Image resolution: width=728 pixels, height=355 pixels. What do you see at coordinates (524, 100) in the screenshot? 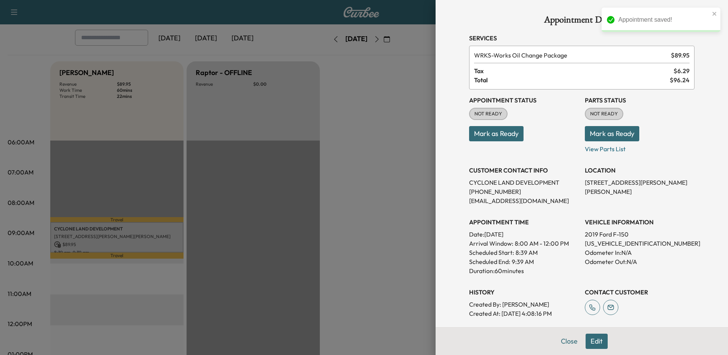
I see `h3: Appointment Status` at bounding box center [524, 100].